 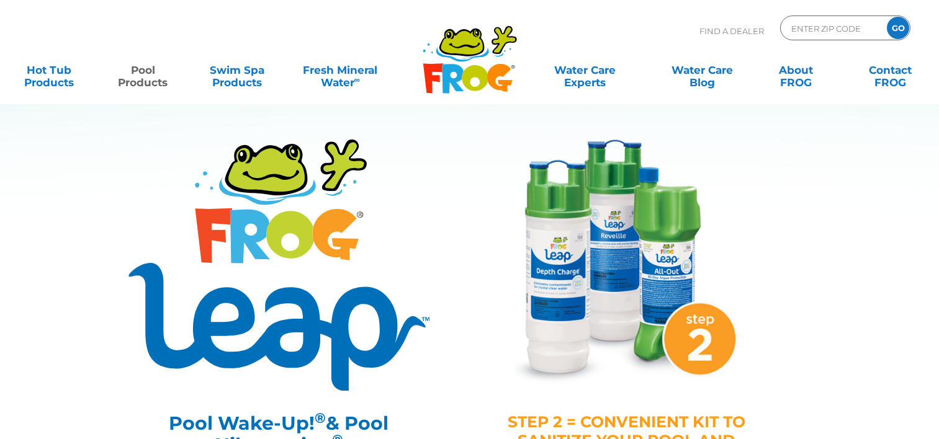 I want to click on a: PoolProducts, so click(x=143, y=70).